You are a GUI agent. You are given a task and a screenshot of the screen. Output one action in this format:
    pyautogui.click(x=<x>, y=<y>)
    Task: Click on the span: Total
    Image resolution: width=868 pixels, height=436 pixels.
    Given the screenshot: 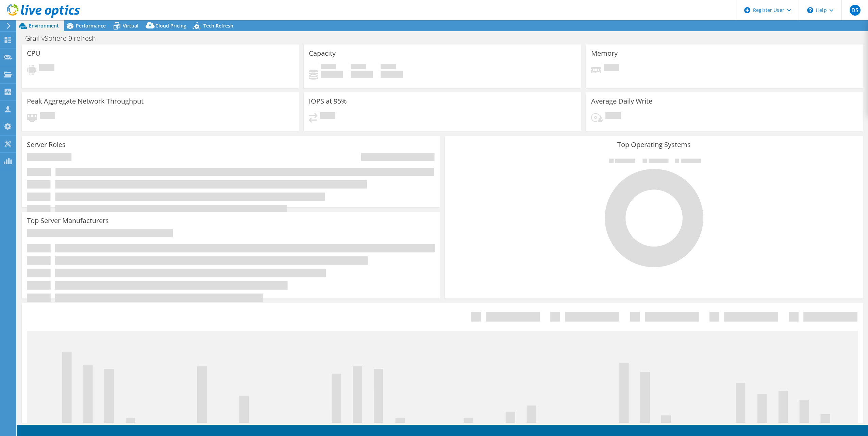 What is the action you would take?
    pyautogui.click(x=388, y=68)
    